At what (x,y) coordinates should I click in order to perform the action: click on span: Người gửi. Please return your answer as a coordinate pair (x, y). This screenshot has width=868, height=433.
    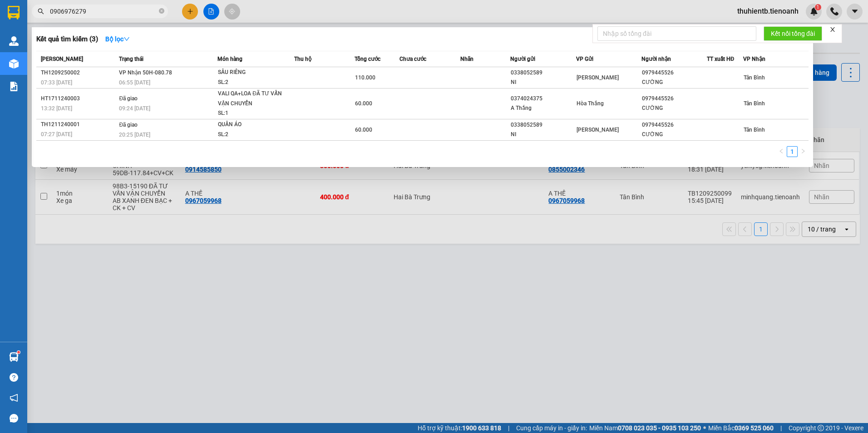
    Looking at the image, I should click on (523, 59).